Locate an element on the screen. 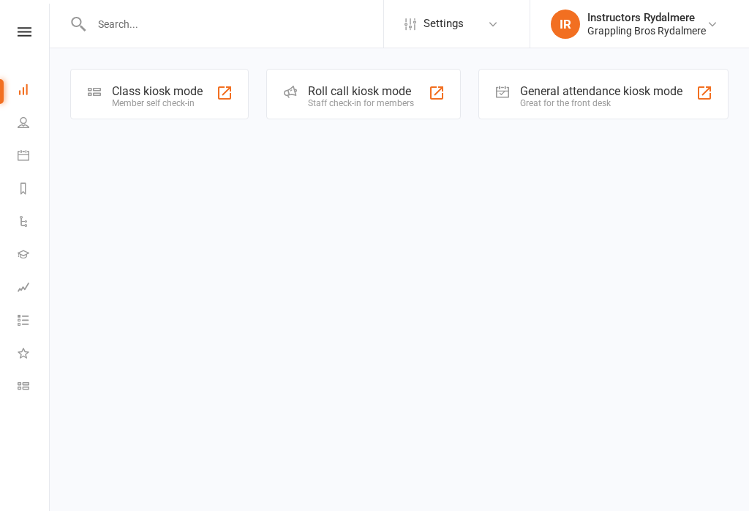  span: Settings is located at coordinates (443, 23).